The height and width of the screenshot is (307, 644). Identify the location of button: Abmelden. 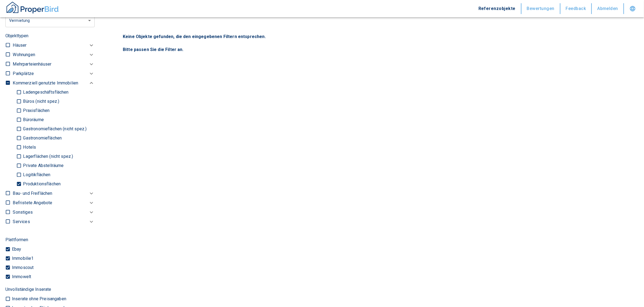
(607, 9).